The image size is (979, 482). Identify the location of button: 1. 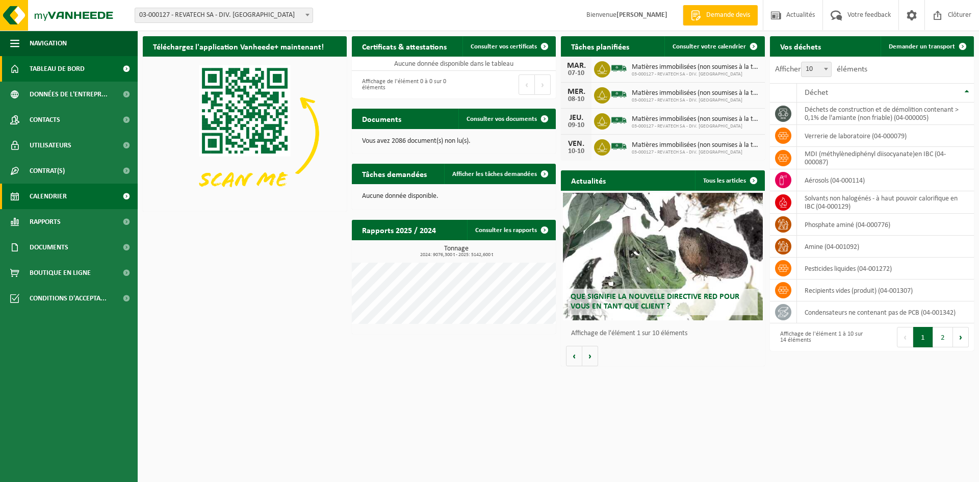
(923, 337).